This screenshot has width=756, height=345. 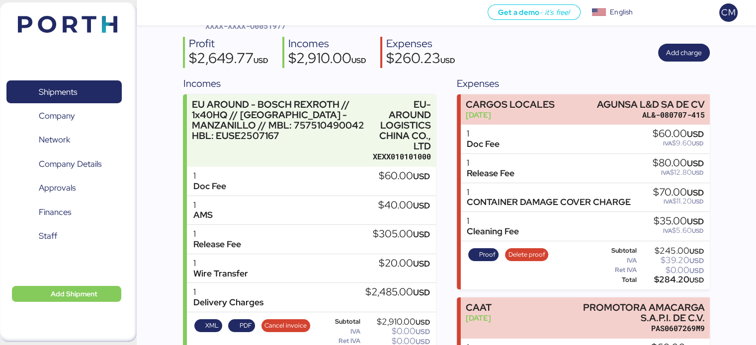 What do you see at coordinates (651, 104) in the screenshot?
I see `div: AGUNSA L&D SA DE CV` at bounding box center [651, 104].